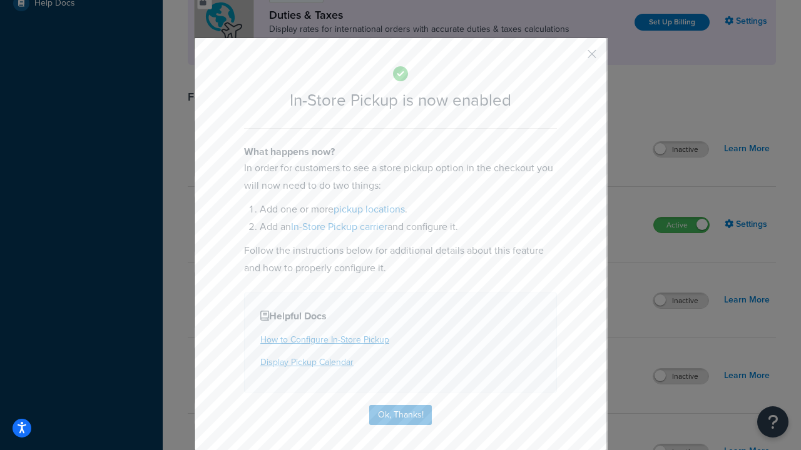 Image resolution: width=801 pixels, height=450 pixels. I want to click on li: Add one or more ., so click(408, 210).